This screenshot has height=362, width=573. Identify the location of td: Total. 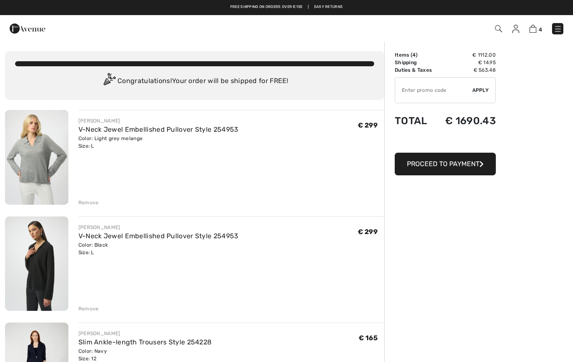
(416, 121).